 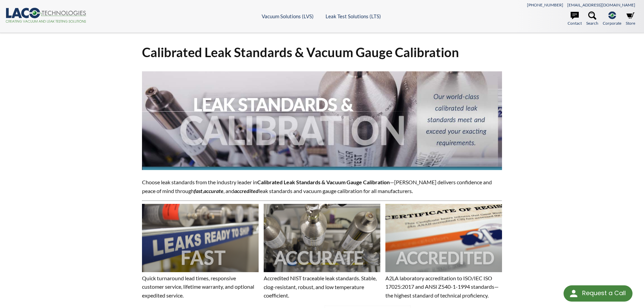 I want to click on em: fast, so click(x=198, y=191).